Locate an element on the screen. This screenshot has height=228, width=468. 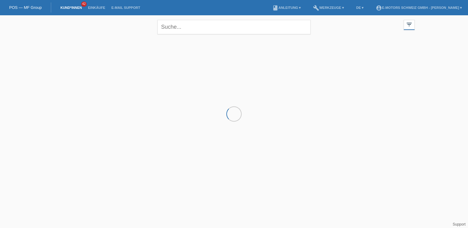
a: Support is located at coordinates (459, 225).